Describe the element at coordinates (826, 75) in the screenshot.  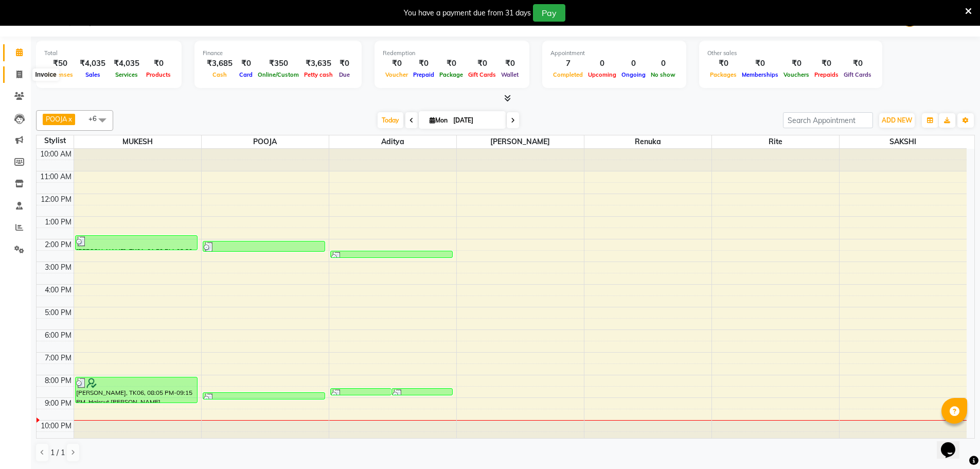
I see `span: Prepaids` at that location.